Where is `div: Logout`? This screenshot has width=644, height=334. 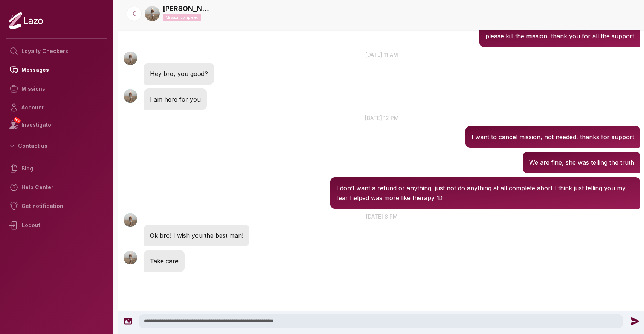 div: Logout is located at coordinates (57, 226).